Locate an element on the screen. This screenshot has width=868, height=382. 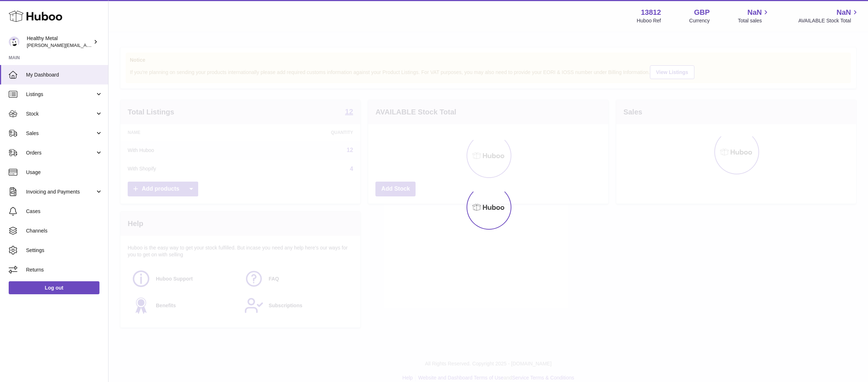
span: AVAILABLE Stock Total is located at coordinates (829, 21).